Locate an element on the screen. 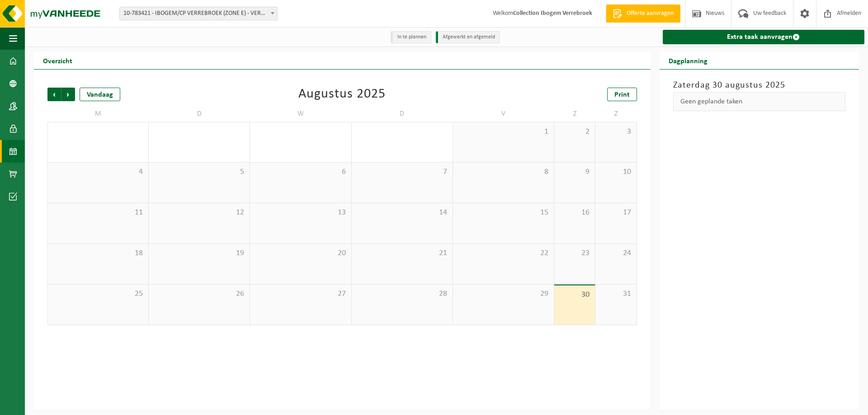 The image size is (868, 415). span: 4 is located at coordinates (98, 172).